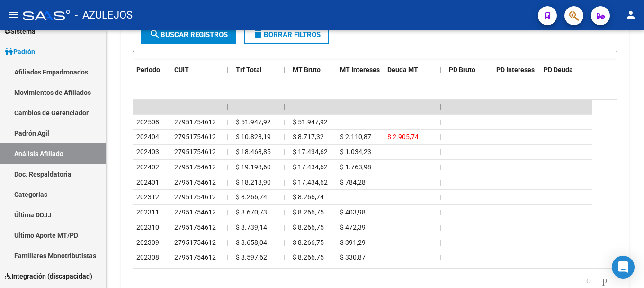 This screenshot has height=288, width=644. I want to click on span: $ 391,29, so click(353, 242).